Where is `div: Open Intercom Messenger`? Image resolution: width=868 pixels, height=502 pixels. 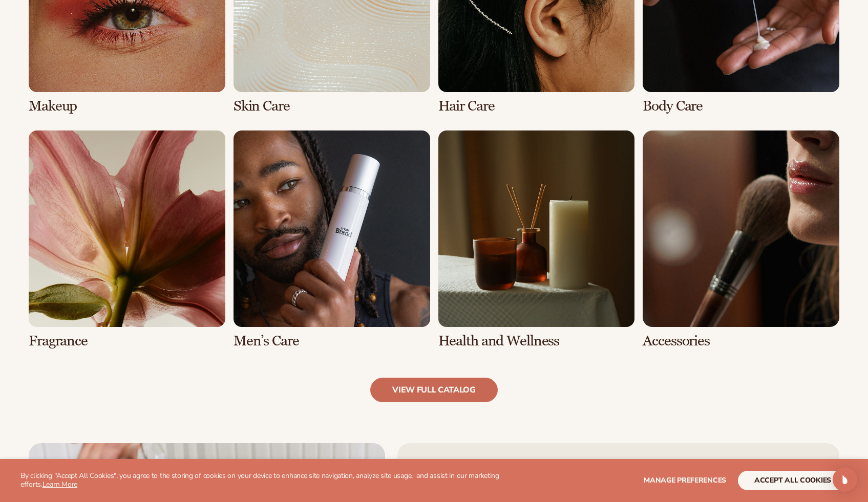
div: Open Intercom Messenger is located at coordinates (845, 479).